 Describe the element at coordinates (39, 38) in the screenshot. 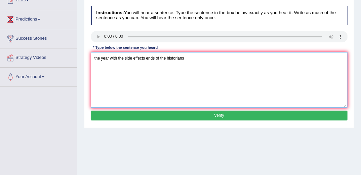

I see `a: Success Stories` at that location.